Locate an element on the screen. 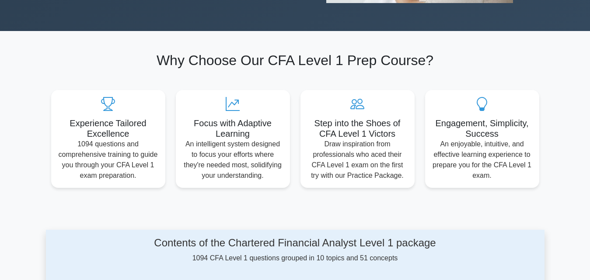 Image resolution: width=590 pixels, height=280 pixels. h5: Step into the Shoes of CFA Level 1 Victors is located at coordinates (357, 129).